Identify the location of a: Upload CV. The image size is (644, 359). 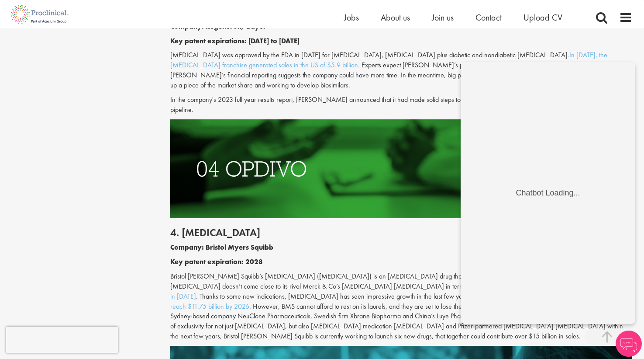
(543, 18).